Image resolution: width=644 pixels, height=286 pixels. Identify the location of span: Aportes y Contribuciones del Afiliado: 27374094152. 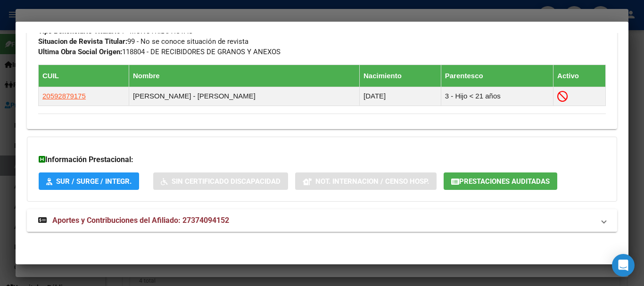
(140, 220).